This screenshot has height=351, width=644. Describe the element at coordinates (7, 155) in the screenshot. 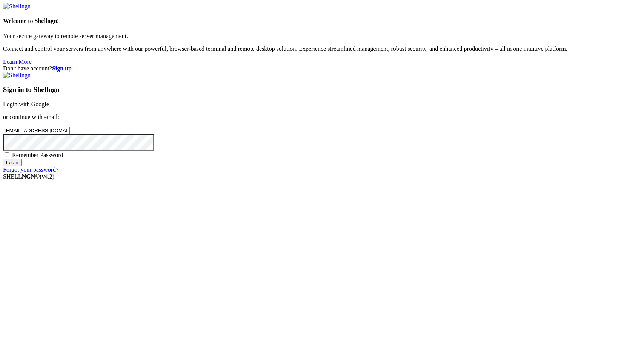

I see `input: Remember Password` at that location.